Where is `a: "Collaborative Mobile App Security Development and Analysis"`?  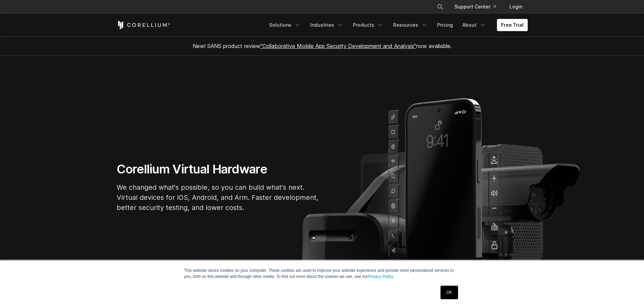
a: "Collaborative Mobile App Security Development and Analysis" is located at coordinates (338, 46).